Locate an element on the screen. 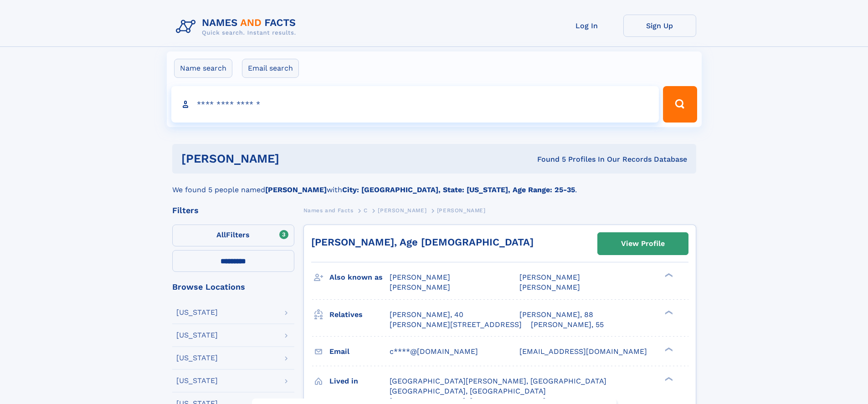 The width and height of the screenshot is (868, 404). label: Name search is located at coordinates (203, 68).